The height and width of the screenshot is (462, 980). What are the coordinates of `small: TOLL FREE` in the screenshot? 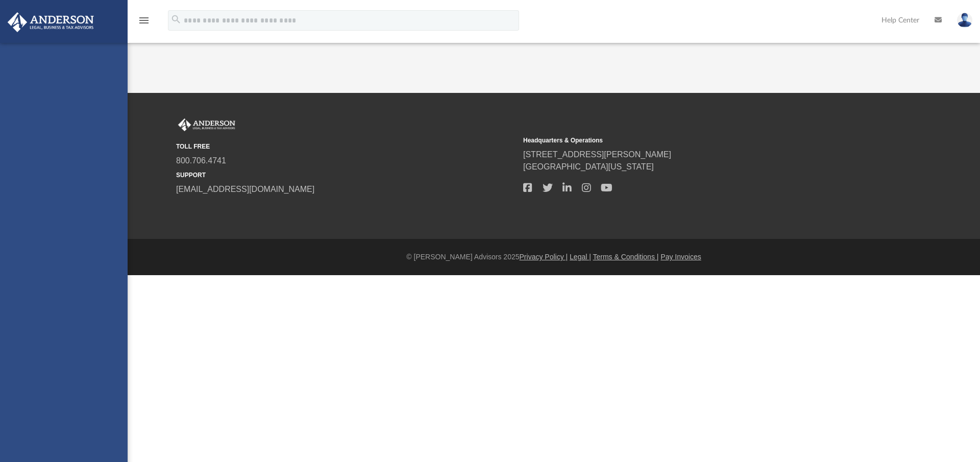 It's located at (346, 146).